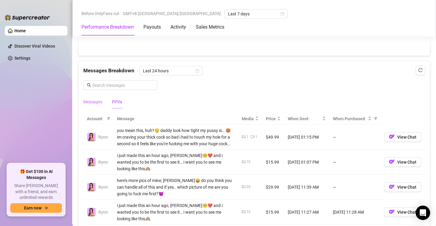  I want to click on span: When Purchased, so click(350, 118).